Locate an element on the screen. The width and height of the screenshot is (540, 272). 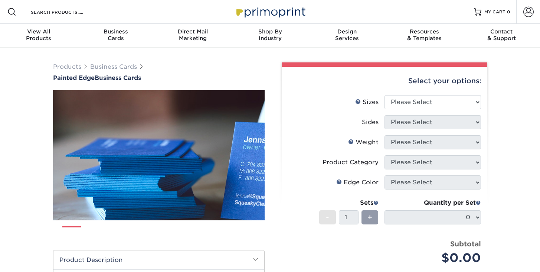
a: Contact& Support is located at coordinates (501, 36).